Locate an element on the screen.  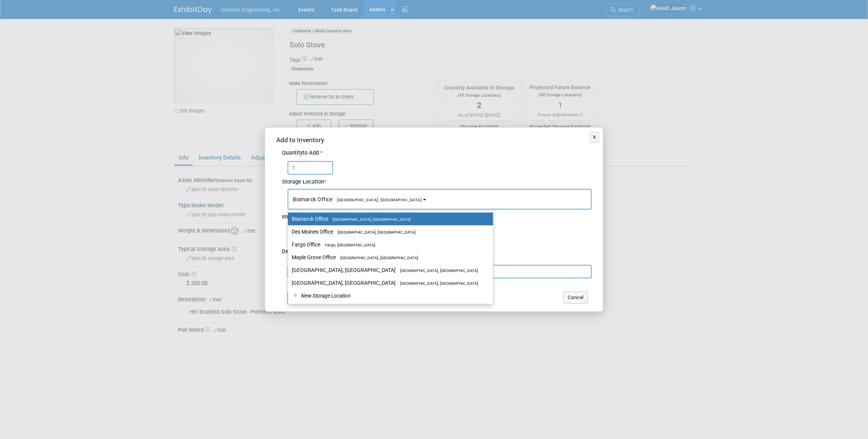
div: Quantity is located at coordinates (436, 153).